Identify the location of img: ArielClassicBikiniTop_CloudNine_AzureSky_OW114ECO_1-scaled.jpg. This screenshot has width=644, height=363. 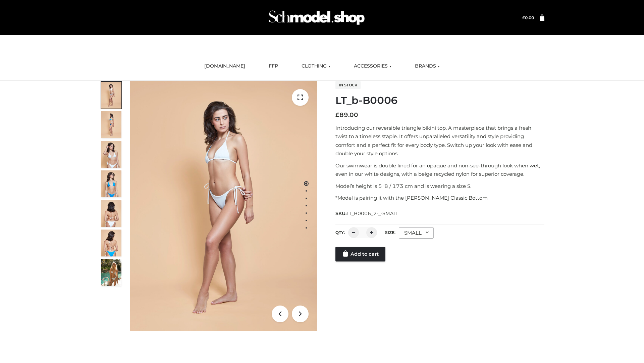
(112, 95).